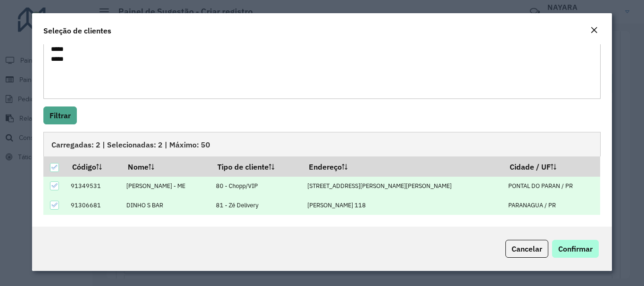 The image size is (644, 286). I want to click on th: Nome, so click(167, 166).